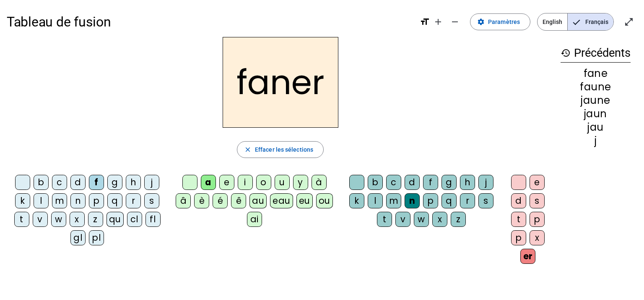  Describe the element at coordinates (596, 114) in the screenshot. I see `div: jaun` at that location.